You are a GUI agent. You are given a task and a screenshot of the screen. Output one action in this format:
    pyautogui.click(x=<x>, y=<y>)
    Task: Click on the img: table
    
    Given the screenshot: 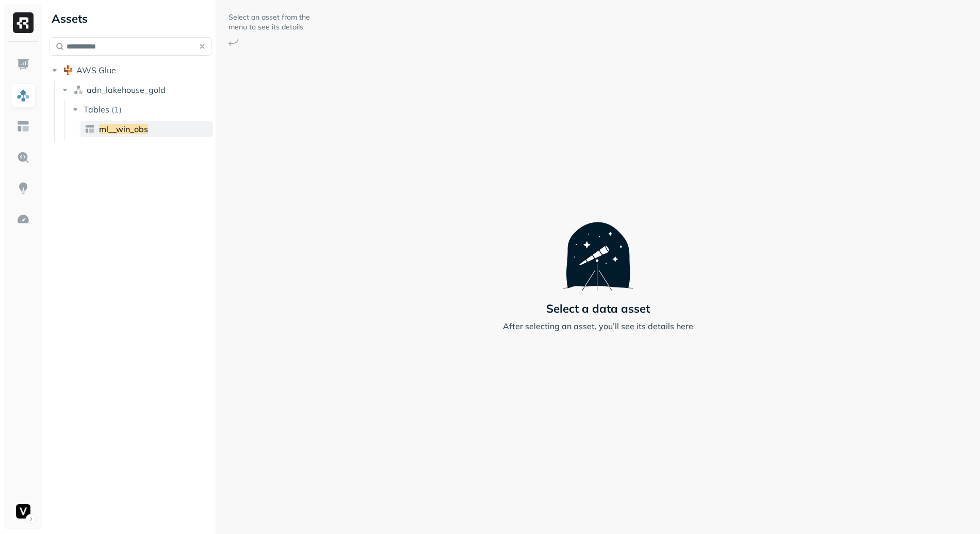 What is the action you would take?
    pyautogui.click(x=90, y=129)
    